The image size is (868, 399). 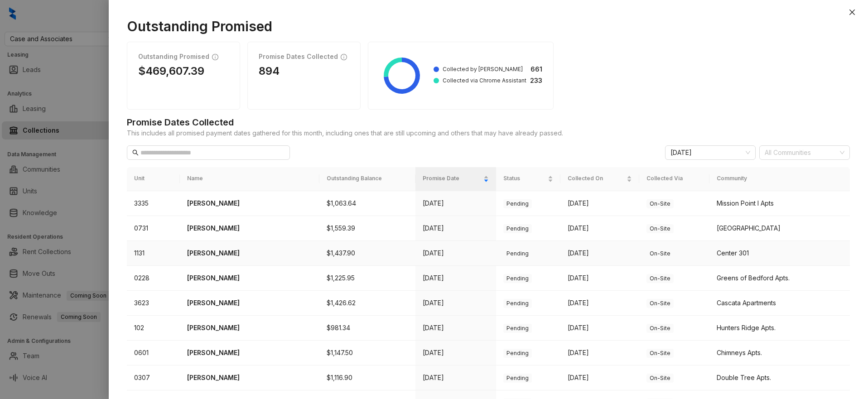 I want to click on td: $1,225.95, so click(x=367, y=278).